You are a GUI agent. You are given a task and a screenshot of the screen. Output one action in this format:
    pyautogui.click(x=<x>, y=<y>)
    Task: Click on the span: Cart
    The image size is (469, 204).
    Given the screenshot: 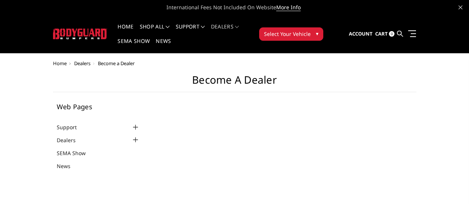 What is the action you would take?
    pyautogui.click(x=381, y=34)
    